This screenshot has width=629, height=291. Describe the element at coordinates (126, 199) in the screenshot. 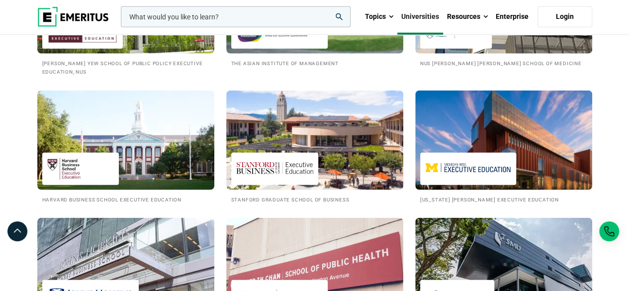

I see `h2: Harvard Business School Executive Education` at that location.